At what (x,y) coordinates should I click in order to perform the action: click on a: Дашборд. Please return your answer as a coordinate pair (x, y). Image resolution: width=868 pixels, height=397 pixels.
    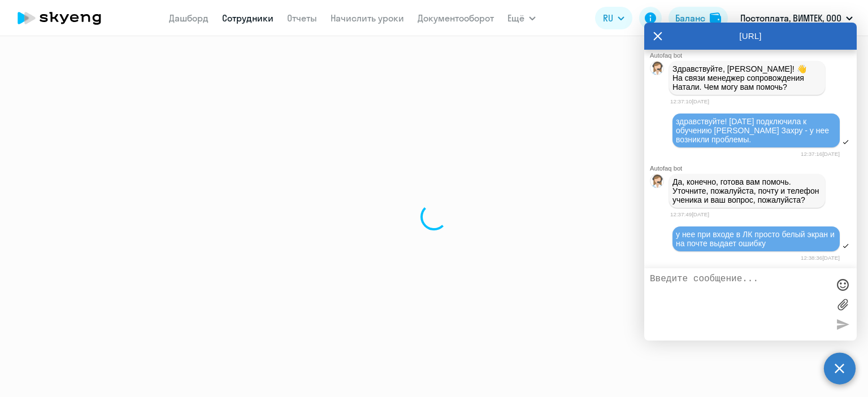
    Looking at the image, I should click on (188, 18).